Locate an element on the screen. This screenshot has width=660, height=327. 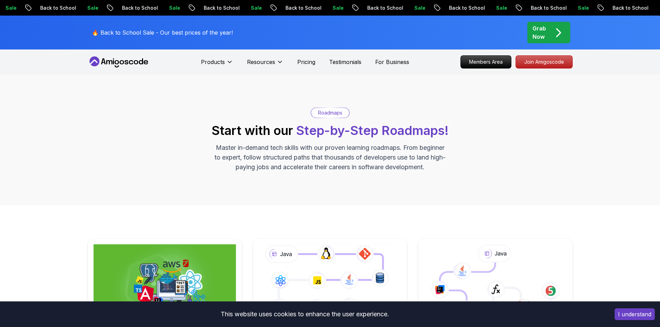
p: Pricing is located at coordinates (306, 62).